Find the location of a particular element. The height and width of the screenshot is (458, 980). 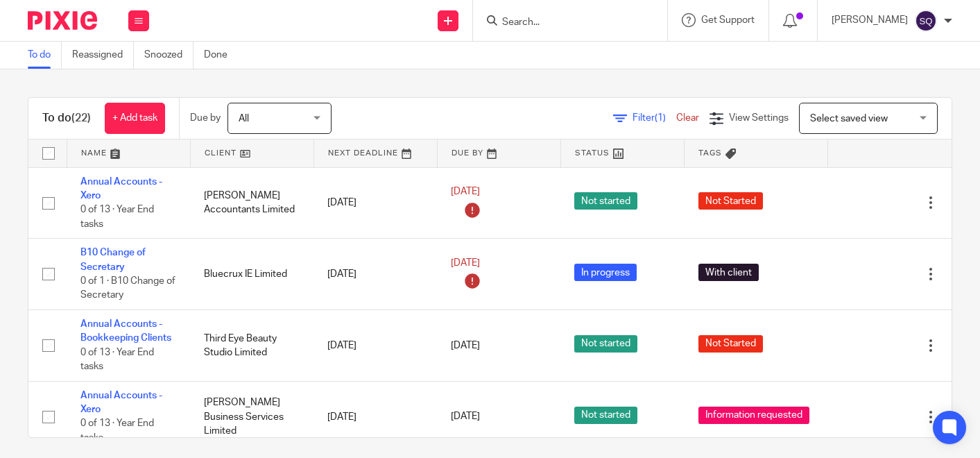

span: All is located at coordinates (243, 118).